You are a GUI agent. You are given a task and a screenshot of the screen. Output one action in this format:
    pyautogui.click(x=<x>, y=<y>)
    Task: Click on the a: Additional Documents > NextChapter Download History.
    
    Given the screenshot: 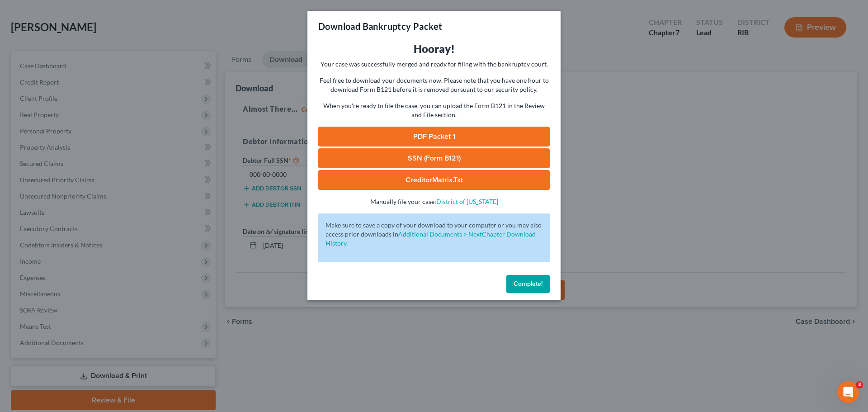 What is the action you would take?
    pyautogui.click(x=431, y=238)
    